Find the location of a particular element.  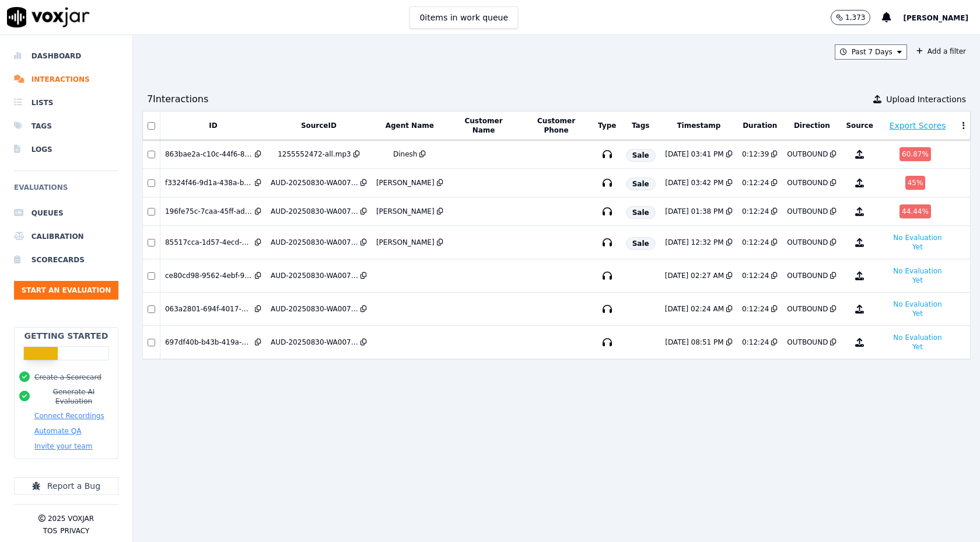

button: Generate AI Evaluation is located at coordinates (73, 396).